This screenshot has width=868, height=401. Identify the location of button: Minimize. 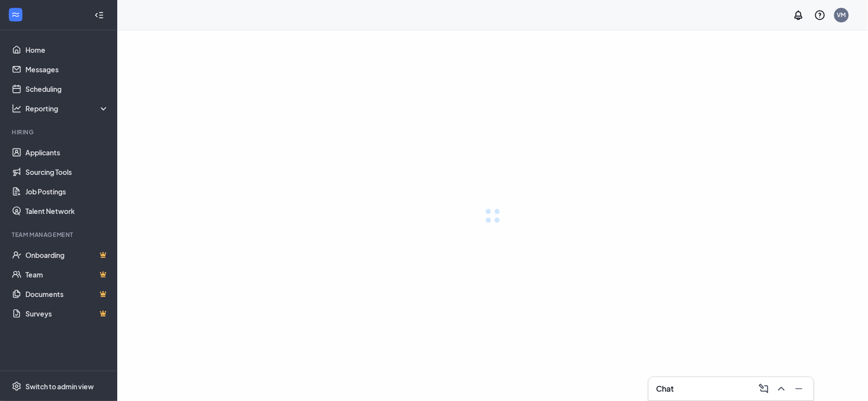
(798, 389).